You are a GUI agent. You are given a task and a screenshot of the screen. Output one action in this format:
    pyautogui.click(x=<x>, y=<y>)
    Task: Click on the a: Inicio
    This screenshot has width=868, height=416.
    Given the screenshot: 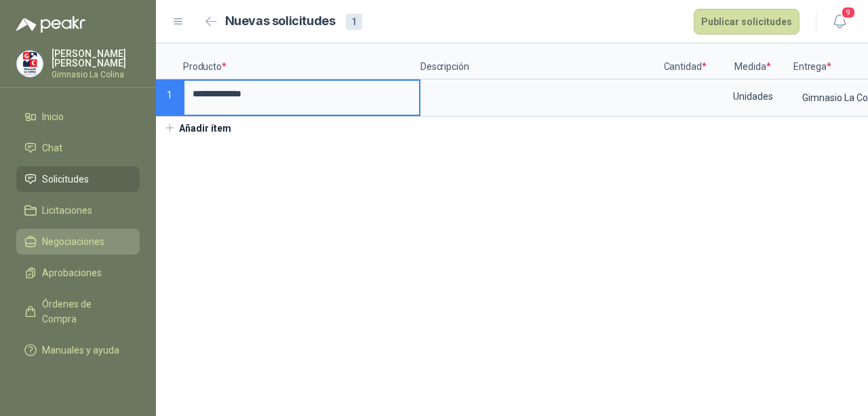 What is the action you would take?
    pyautogui.click(x=78, y=117)
    